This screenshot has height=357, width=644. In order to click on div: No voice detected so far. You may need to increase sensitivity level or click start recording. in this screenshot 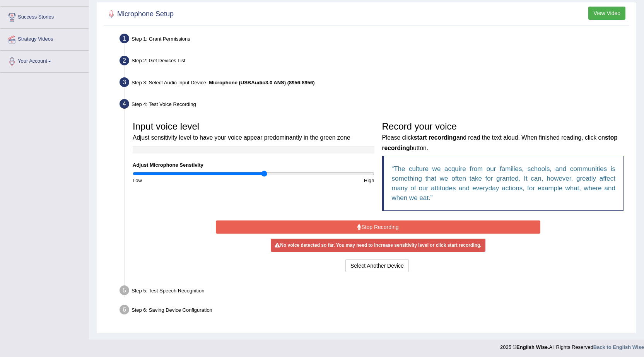, I will do `click(378, 245)`.